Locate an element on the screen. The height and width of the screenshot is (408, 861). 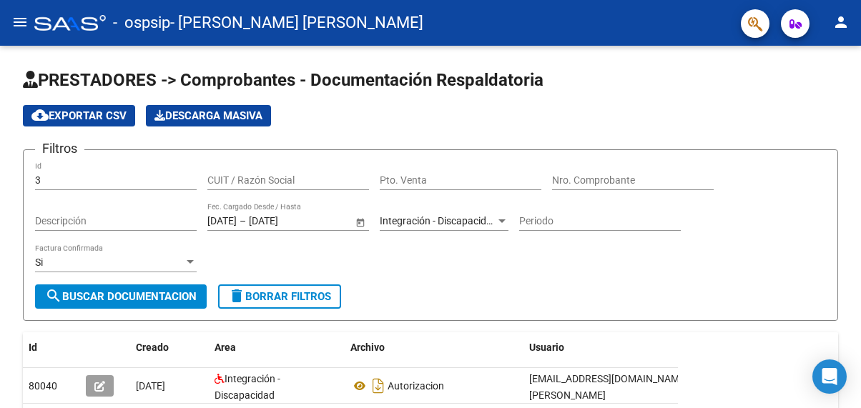
span: Borrar Filtros is located at coordinates (280, 297).